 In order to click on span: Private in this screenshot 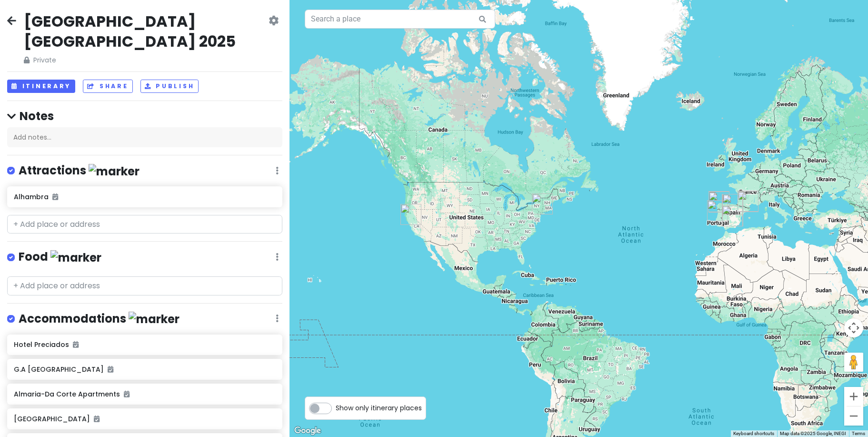, I will do `click(145, 60)`.